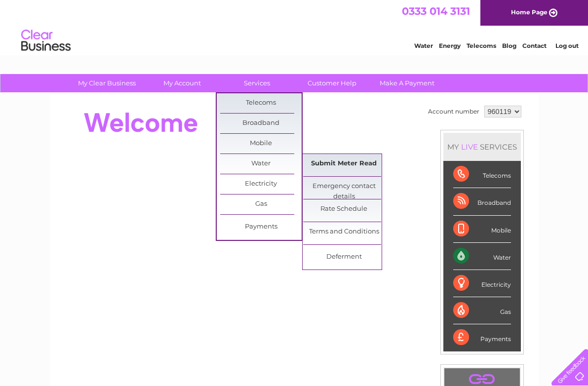 The height and width of the screenshot is (386, 588). I want to click on a: Services, so click(257, 83).